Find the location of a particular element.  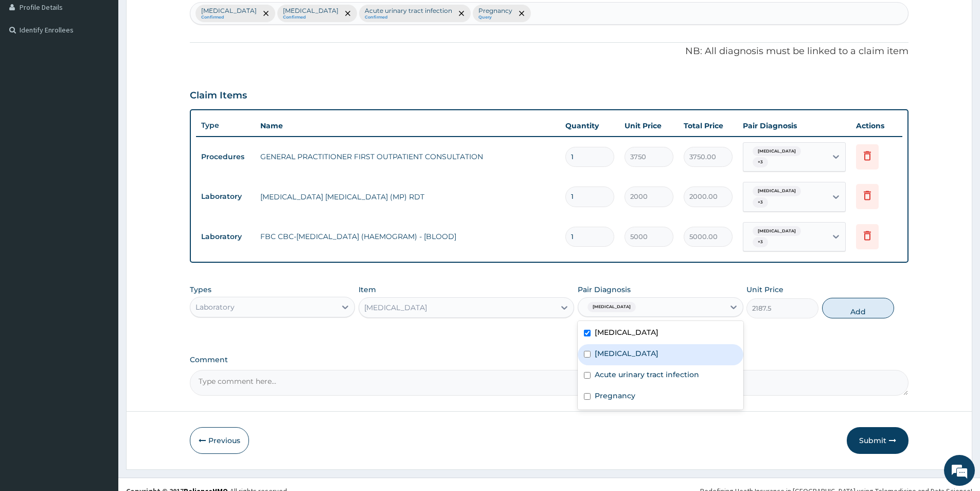

h3: Claim Items is located at coordinates (219, 95).